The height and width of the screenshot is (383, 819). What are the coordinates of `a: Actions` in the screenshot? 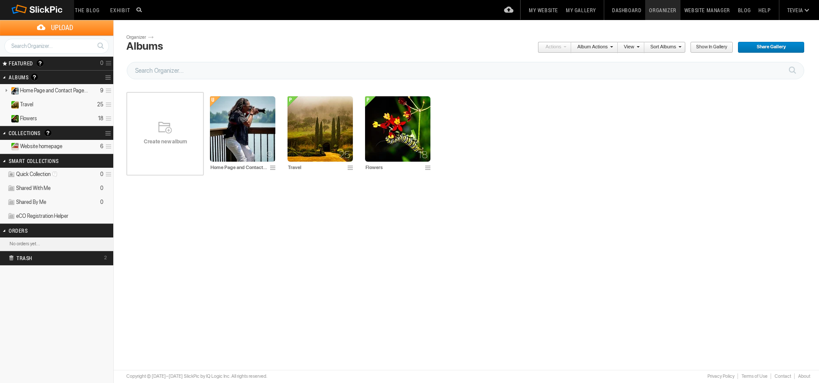 It's located at (552, 47).